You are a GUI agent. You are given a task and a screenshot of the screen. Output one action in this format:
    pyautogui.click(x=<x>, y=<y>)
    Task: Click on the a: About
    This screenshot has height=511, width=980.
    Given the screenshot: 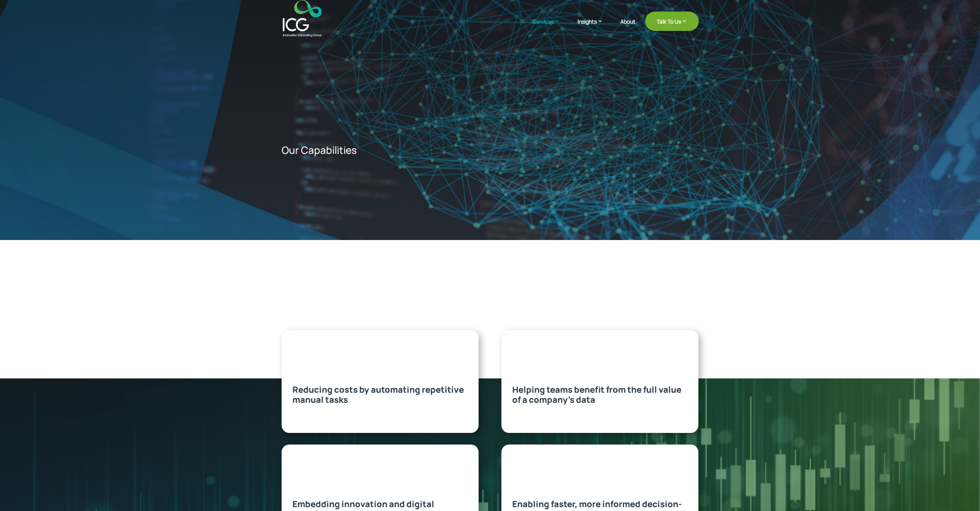 What is the action you would take?
    pyautogui.click(x=628, y=27)
    